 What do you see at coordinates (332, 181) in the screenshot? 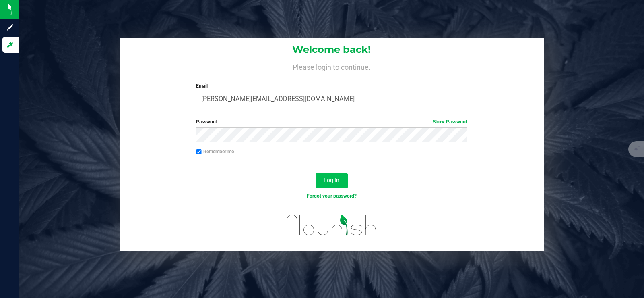
I see `button: Log In` at bounding box center [332, 181].